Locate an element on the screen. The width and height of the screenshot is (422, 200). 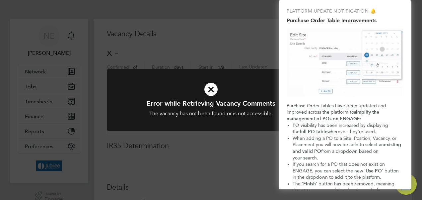
span: The ' is located at coordinates (298, 183).